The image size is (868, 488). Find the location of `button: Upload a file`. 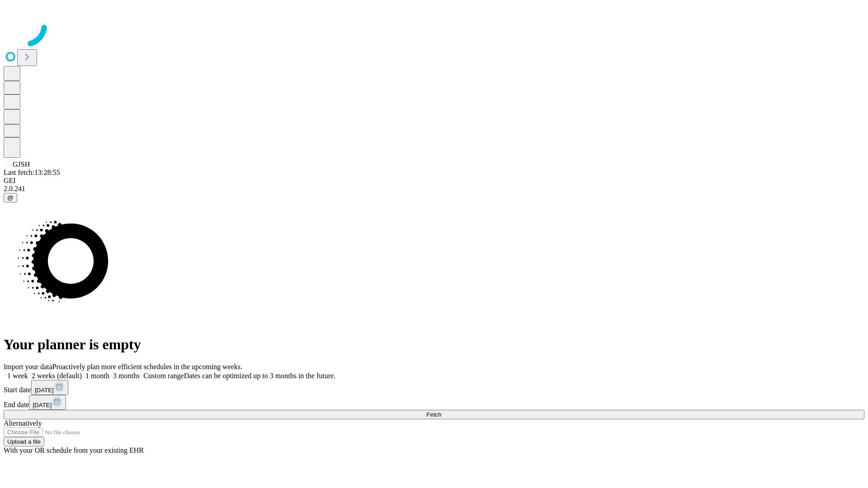

button: Upload a file is located at coordinates (24, 442).